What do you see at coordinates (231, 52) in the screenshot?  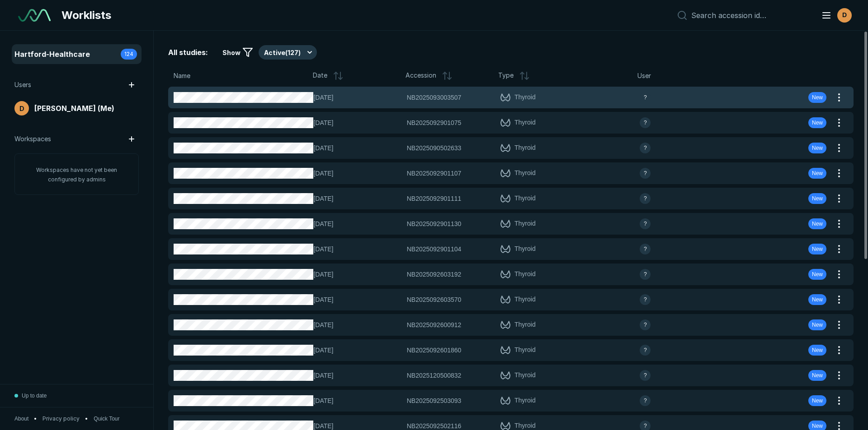 I see `span: Show` at bounding box center [231, 52].